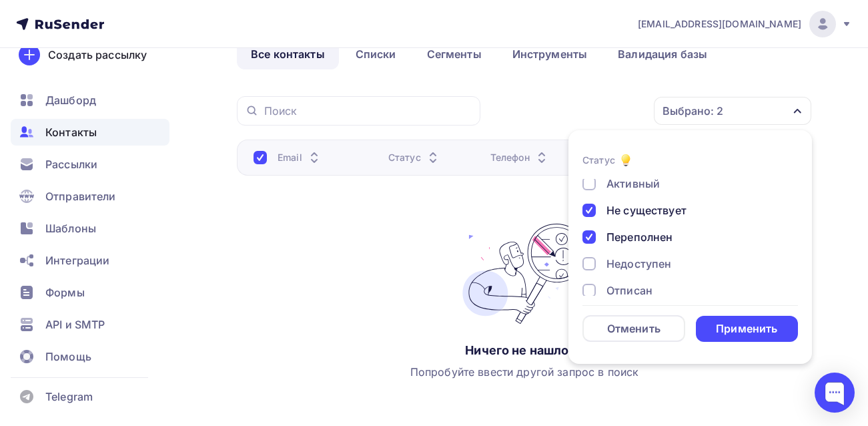  What do you see at coordinates (91, 100) in the screenshot?
I see `a: Дашборд` at bounding box center [91, 100].